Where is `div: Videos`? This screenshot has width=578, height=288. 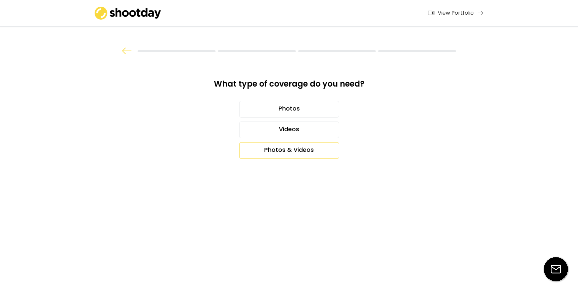
div: Videos is located at coordinates (289, 130).